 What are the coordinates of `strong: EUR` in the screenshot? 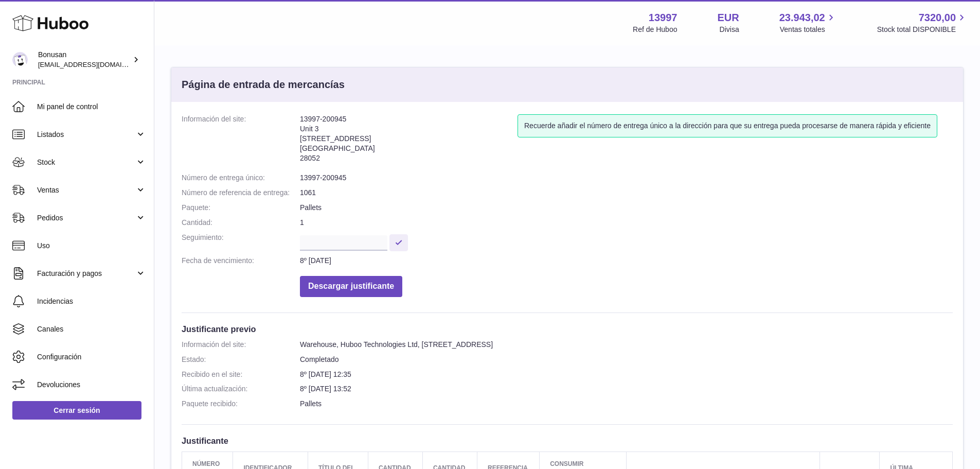 It's located at (728, 18).